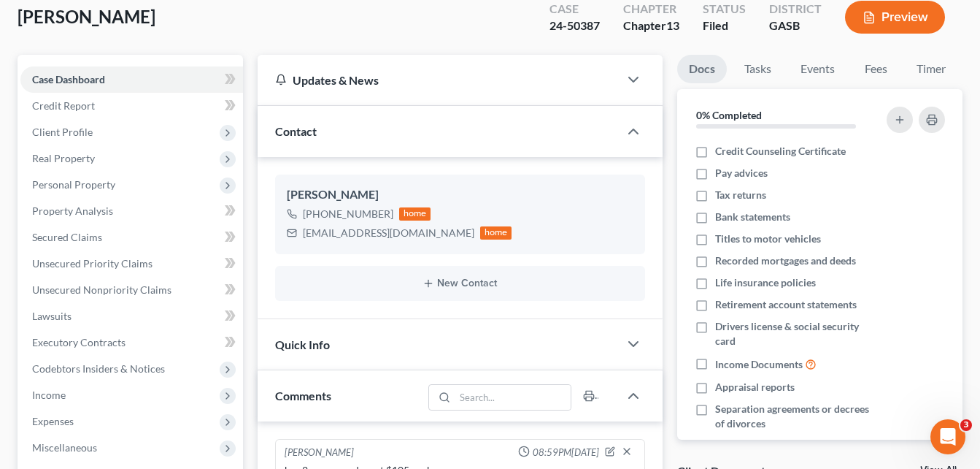 The image size is (980, 469). I want to click on span: Credit Report, so click(64, 105).